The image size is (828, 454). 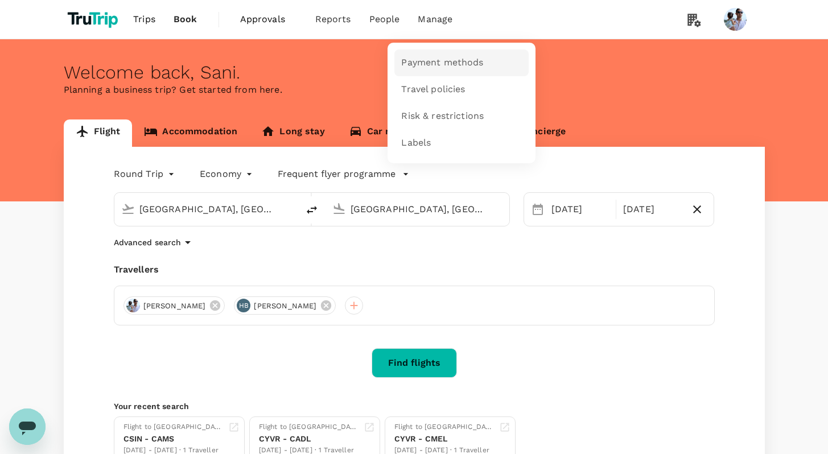 What do you see at coordinates (461, 143) in the screenshot?
I see `a: Labels` at bounding box center [461, 143].